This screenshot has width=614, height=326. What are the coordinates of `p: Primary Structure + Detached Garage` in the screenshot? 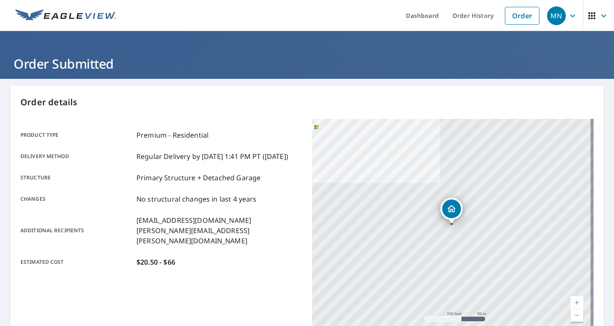 It's located at (198, 178).